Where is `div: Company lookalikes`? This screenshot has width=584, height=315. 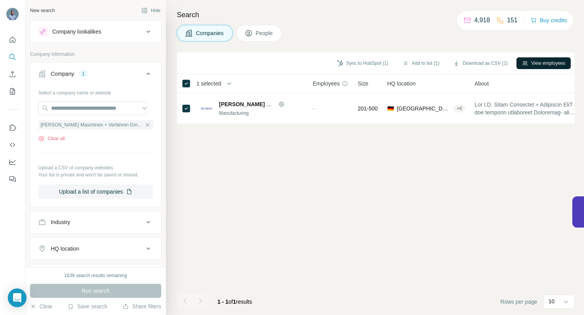
div: Company lookalikes is located at coordinates (76, 32).